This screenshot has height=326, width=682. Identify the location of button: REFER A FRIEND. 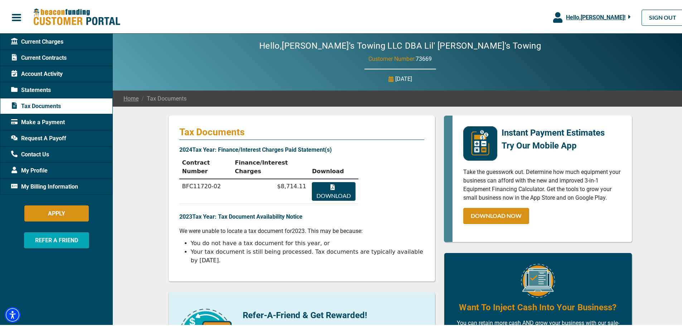
(57, 239).